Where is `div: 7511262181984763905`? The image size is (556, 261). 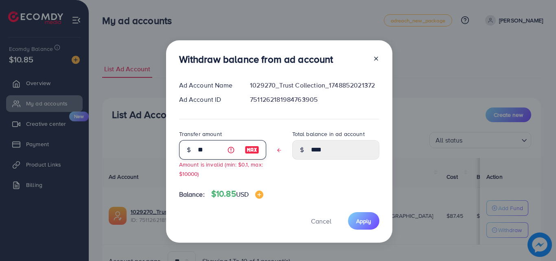
div: 7511262181984763905 is located at coordinates (314, 99).